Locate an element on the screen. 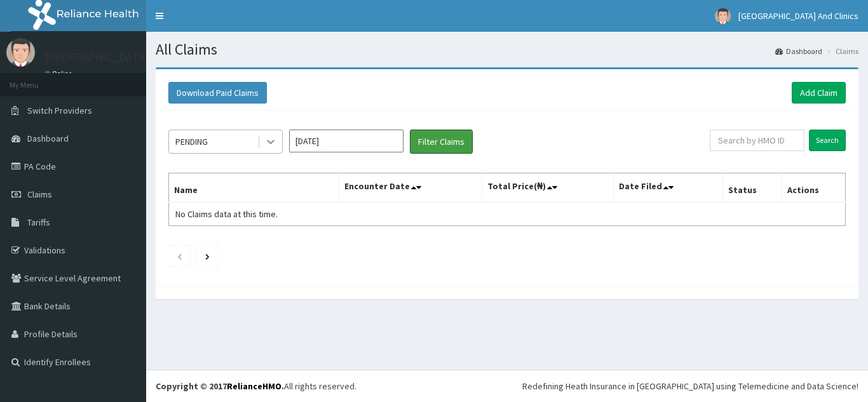  th: Total Price(₦) is located at coordinates (547, 188).